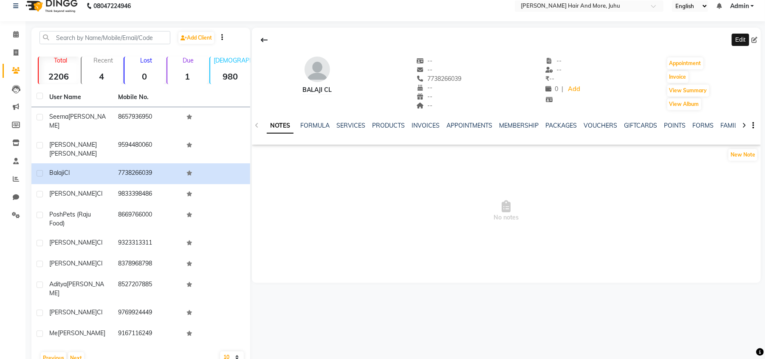 This screenshot has width=765, height=359. Describe the element at coordinates (388, 125) in the screenshot. I see `a: PRODUCTS` at that location.